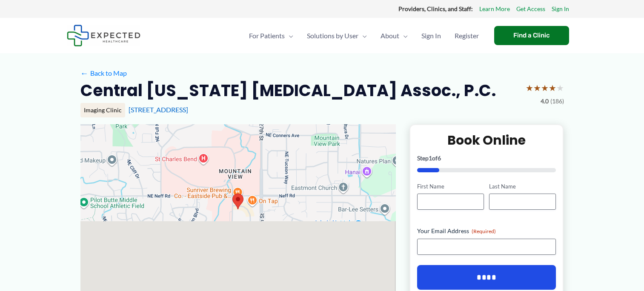 The image size is (644, 291). Describe the element at coordinates (522, 187) in the screenshot. I see `label: Last Name` at that location.